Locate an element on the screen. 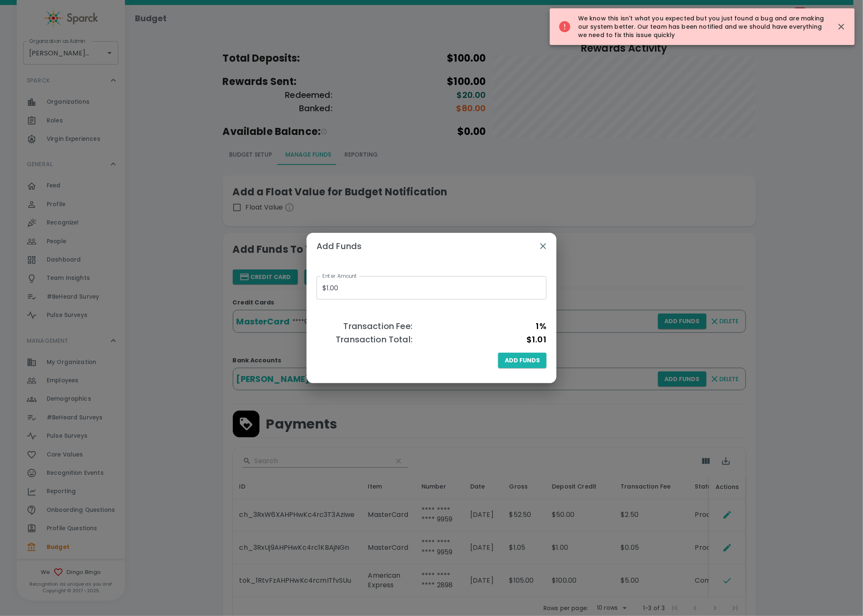 The image size is (863, 616). div: We know this isn't what you expected but you just found a bug and are making our system better. O... is located at coordinates (692, 27).